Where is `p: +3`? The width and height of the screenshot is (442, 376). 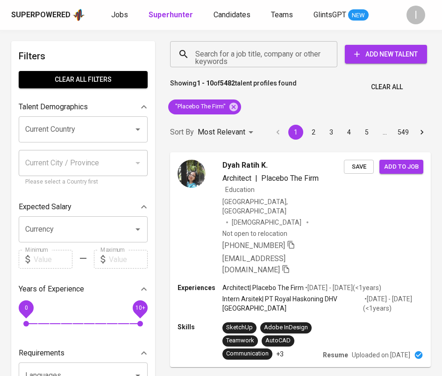 p: +3 is located at coordinates (280, 354).